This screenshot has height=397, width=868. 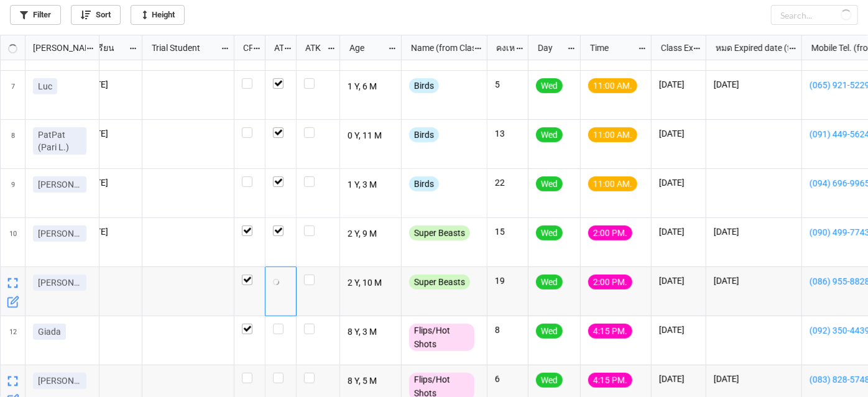 What do you see at coordinates (365, 48) in the screenshot?
I see `div: Age` at bounding box center [365, 48].